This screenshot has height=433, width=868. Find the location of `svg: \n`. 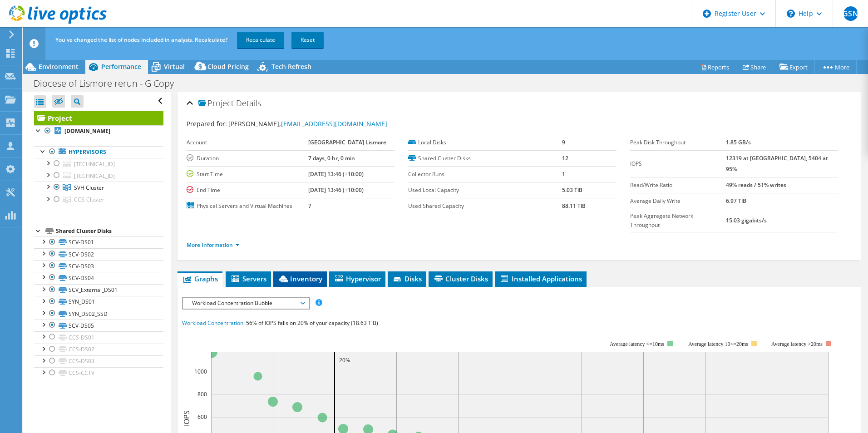

svg: \n is located at coordinates (791, 14).